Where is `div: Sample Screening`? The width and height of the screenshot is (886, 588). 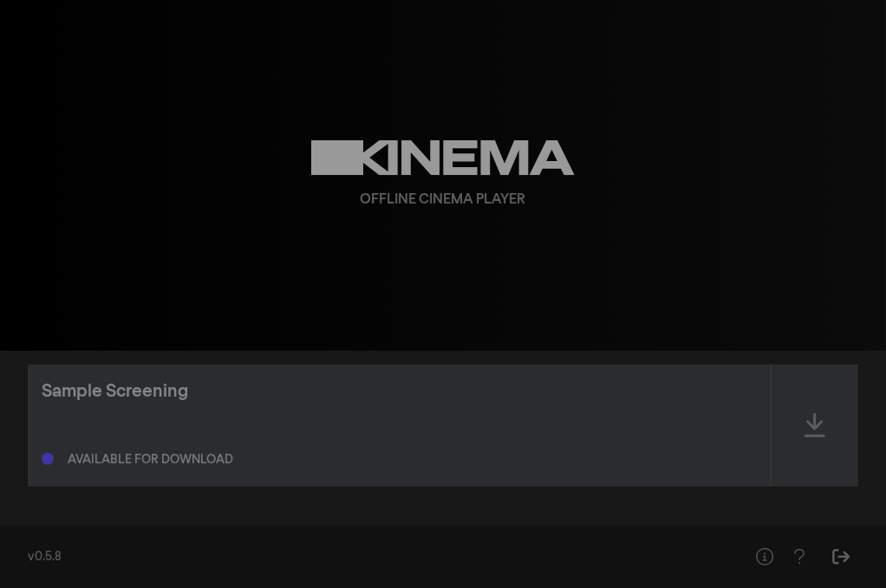
div: Sample Screening is located at coordinates (115, 392).